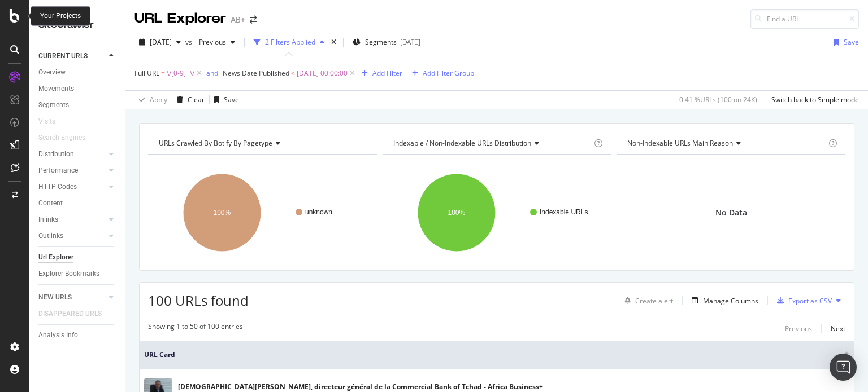  Describe the element at coordinates (180, 74) in the screenshot. I see `span: \/[0-9]+\/` at that location.